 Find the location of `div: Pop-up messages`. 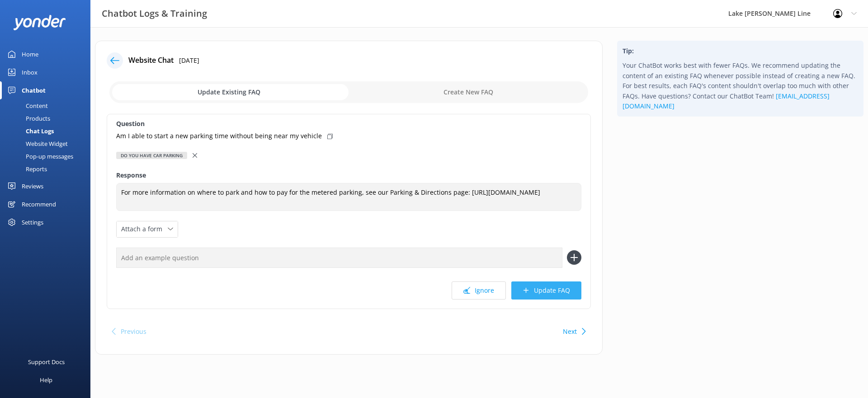

div: Pop-up messages is located at coordinates (40, 156).